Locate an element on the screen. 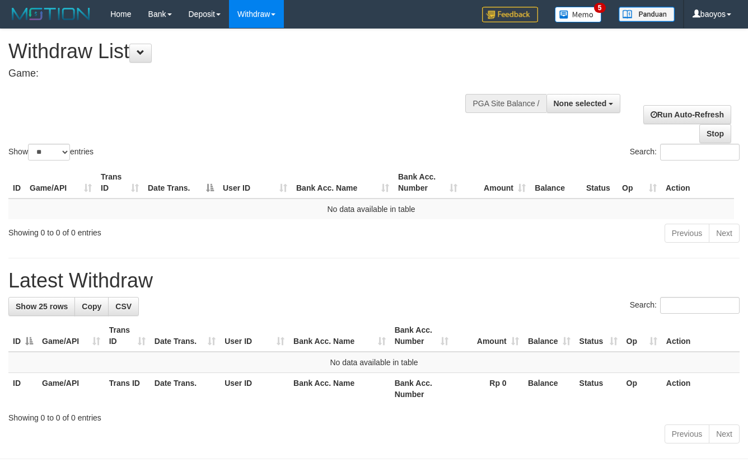 This screenshot has height=472, width=748. img: Feedback.jpg is located at coordinates (510, 15).